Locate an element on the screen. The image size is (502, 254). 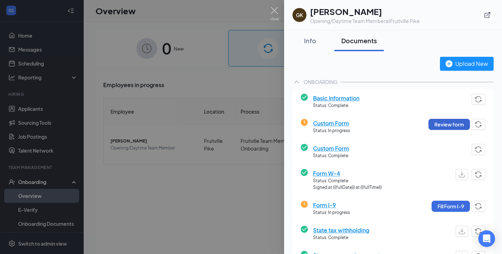
div: GK is located at coordinates (300, 15).